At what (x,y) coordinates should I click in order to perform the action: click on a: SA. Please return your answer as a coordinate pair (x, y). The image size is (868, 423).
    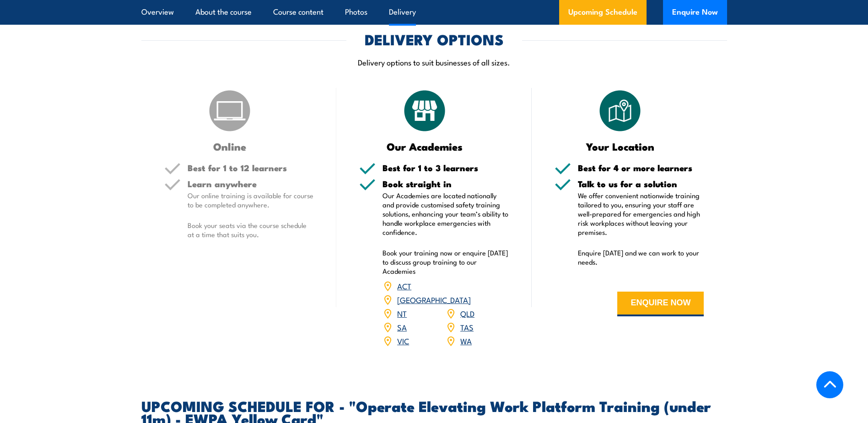
    Looking at the image, I should click on (402, 327).